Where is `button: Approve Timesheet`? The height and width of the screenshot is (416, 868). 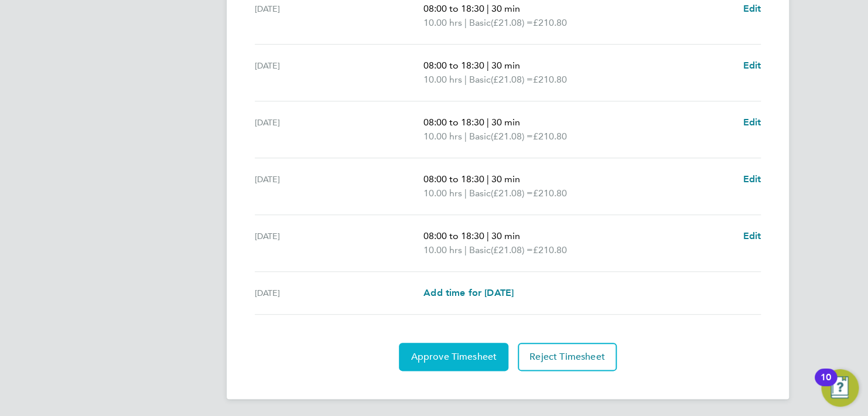 button: Approve Timesheet is located at coordinates (453, 357).